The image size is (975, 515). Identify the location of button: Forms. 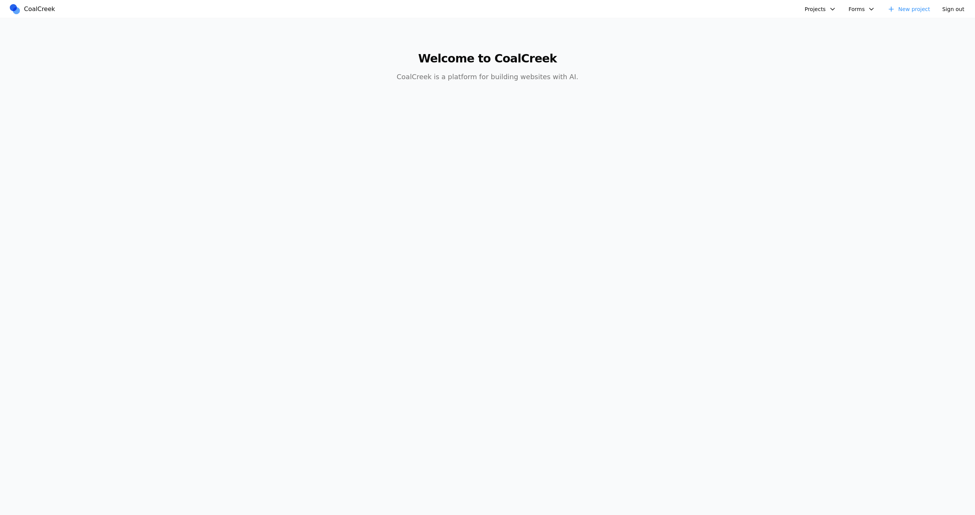
(862, 9).